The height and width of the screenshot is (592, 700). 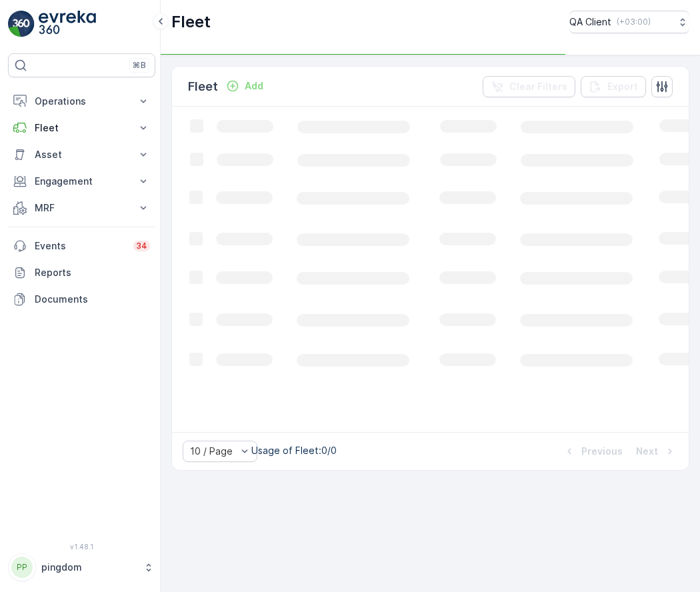 I want to click on p: Operations, so click(x=81, y=101).